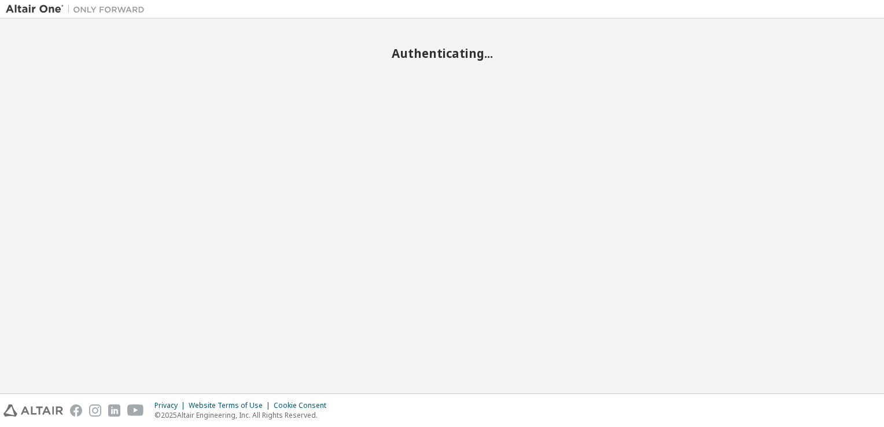 The image size is (884, 427). What do you see at coordinates (95, 410) in the screenshot?
I see `img: instagram.svg` at bounding box center [95, 410].